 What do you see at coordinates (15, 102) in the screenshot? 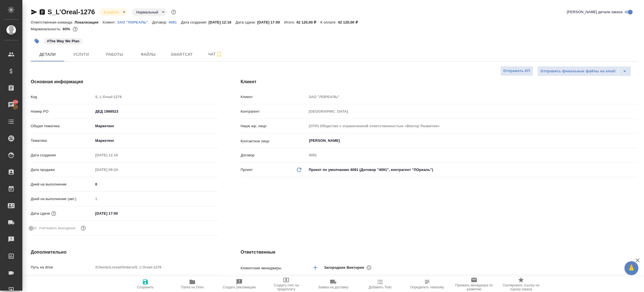
I see `span: 100` at bounding box center [15, 102].